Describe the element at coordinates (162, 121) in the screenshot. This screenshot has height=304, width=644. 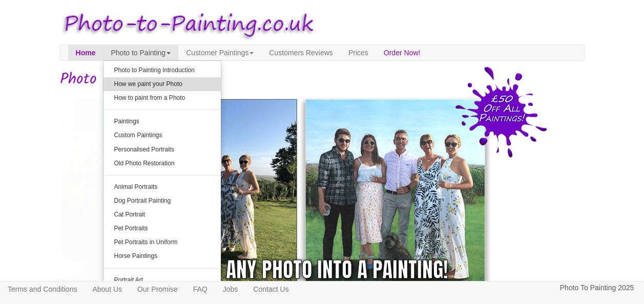
I see `a: Paintings` at that location.